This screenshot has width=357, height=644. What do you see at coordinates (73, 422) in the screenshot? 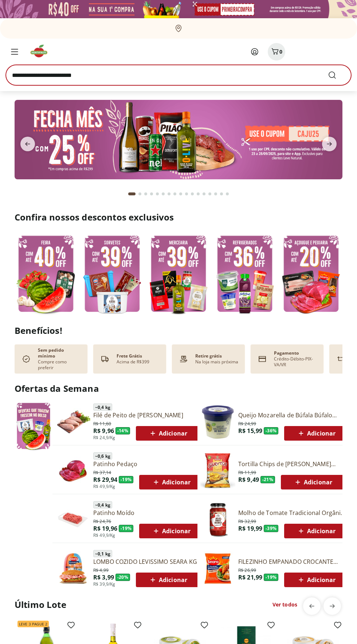
I see `img: Filé de Peito de Frango Resfriado` at bounding box center [73, 422].